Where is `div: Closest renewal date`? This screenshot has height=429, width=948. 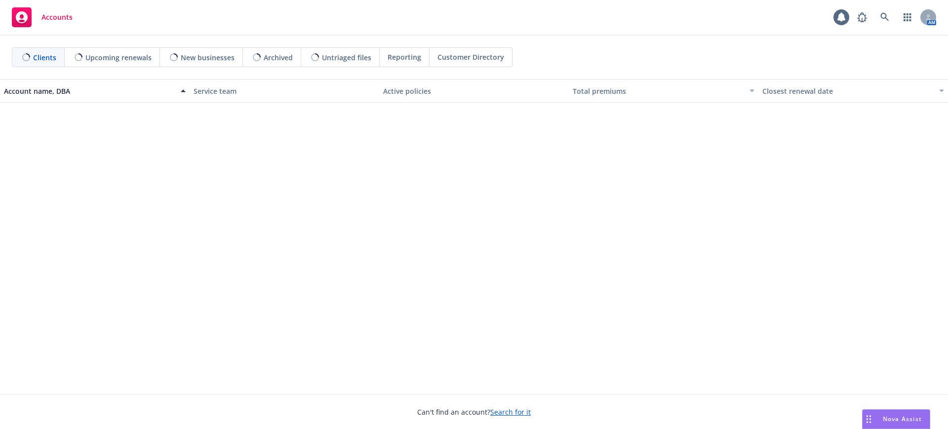 div: Closest renewal date is located at coordinates (847, 91).